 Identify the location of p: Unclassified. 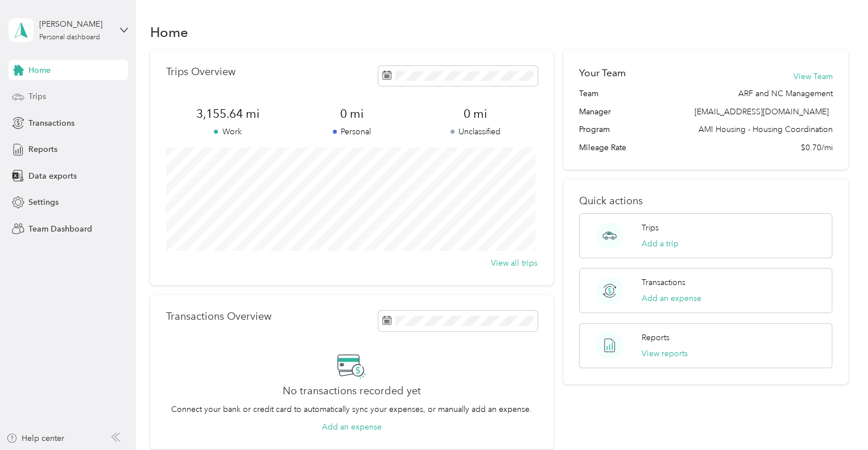
(475, 132).